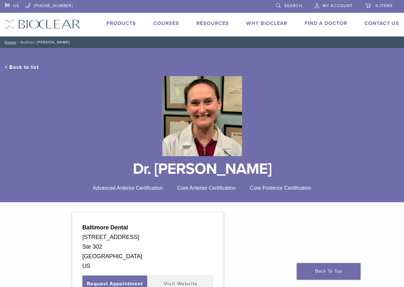 The height and width of the screenshot is (287, 404). Describe the element at coordinates (384, 6) in the screenshot. I see `span: 0 items` at that location.